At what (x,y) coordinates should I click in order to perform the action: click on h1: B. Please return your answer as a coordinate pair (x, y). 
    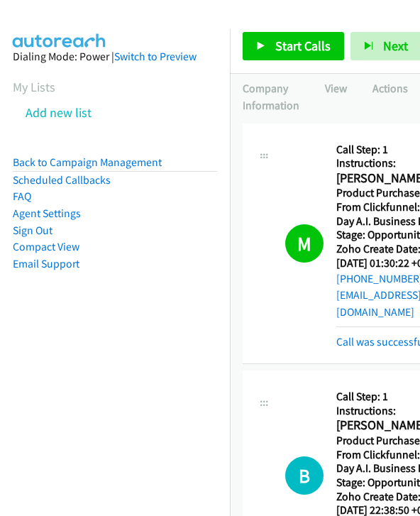
    Looking at the image, I should click on (304, 475).